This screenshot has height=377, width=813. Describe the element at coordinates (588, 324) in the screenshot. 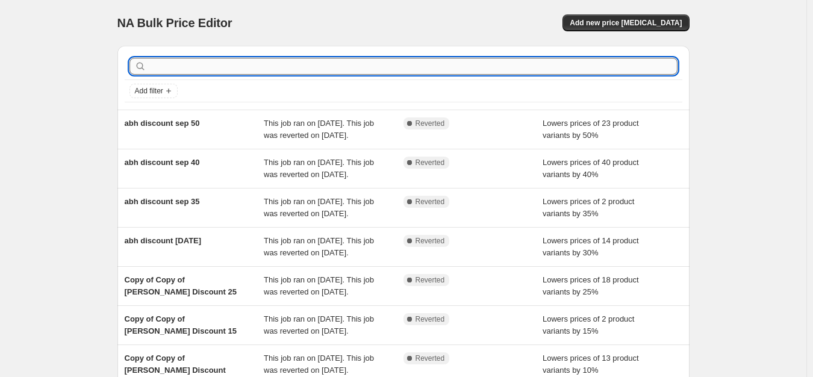

I see `span: Lowers prices of 2 product variants by 15%` at that location.